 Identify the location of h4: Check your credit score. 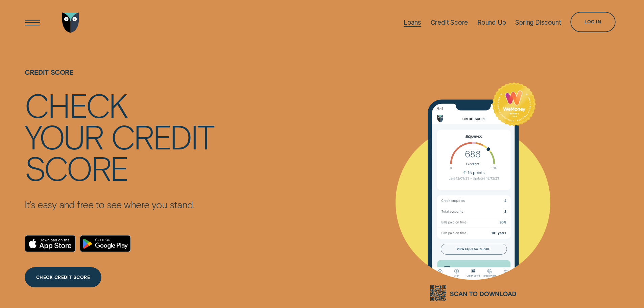
(119, 136).